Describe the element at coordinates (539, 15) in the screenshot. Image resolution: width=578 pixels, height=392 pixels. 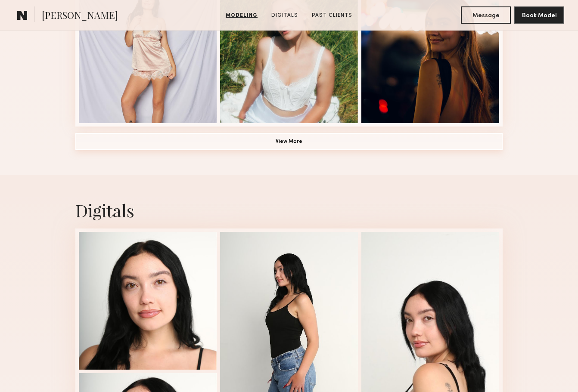
I see `button: Book Model` at that location.